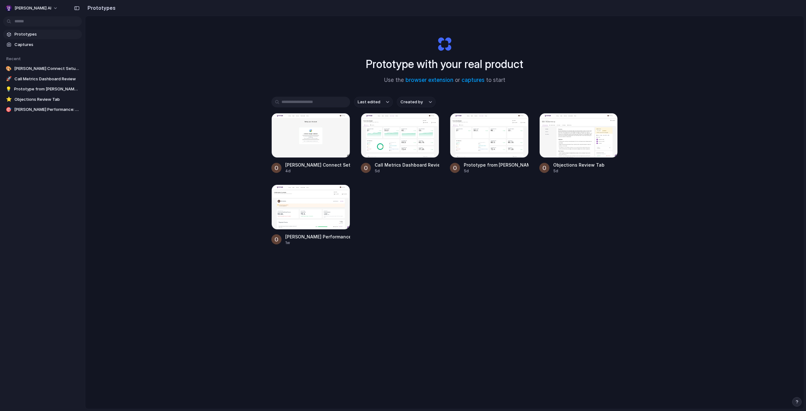 The image size is (806, 411). I want to click on a: ⭐Objections Review Tab, so click(43, 100).